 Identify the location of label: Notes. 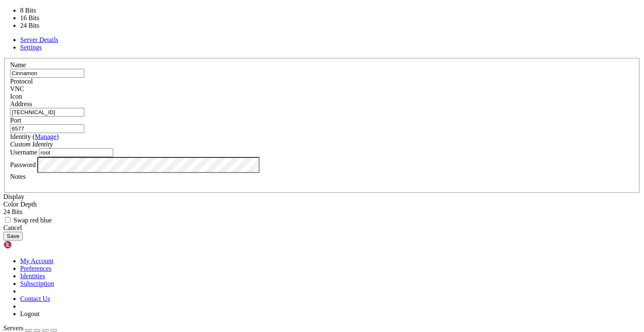
(18, 176).